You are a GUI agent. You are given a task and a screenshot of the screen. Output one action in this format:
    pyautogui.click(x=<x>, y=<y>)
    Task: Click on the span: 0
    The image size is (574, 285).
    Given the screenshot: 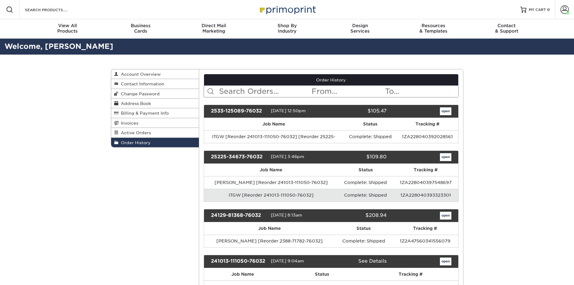 What is the action you would take?
    pyautogui.click(x=548, y=10)
    